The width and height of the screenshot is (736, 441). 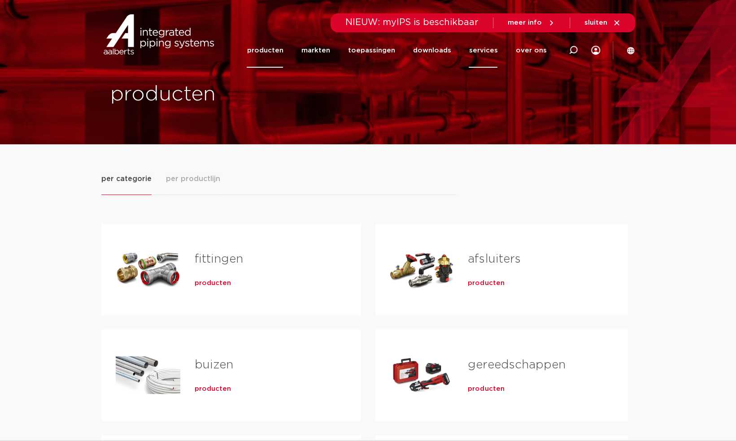 I want to click on a: buizen, so click(x=214, y=365).